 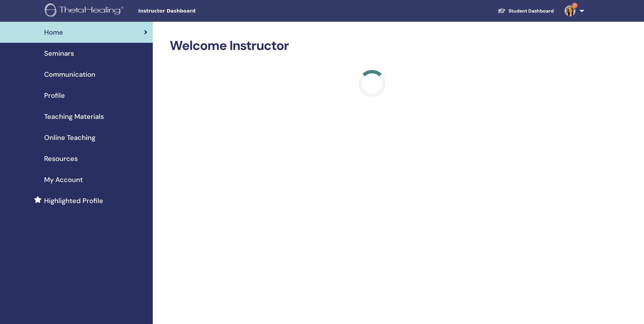 I want to click on span: Highlighted Profile, so click(x=74, y=200).